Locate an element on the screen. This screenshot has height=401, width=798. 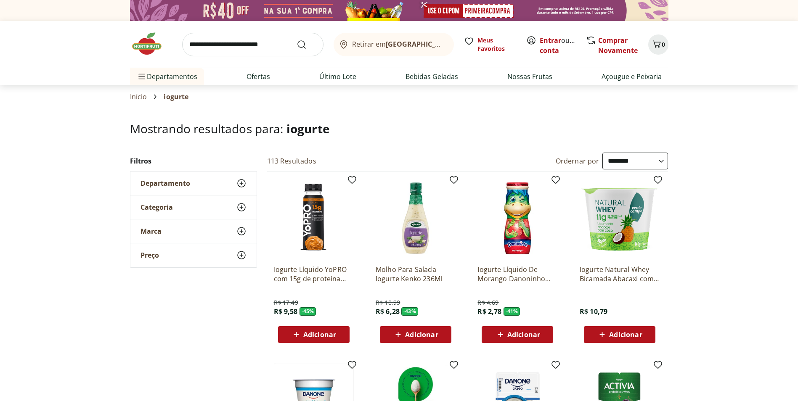
span: R$ 2,78 is located at coordinates (489, 312).